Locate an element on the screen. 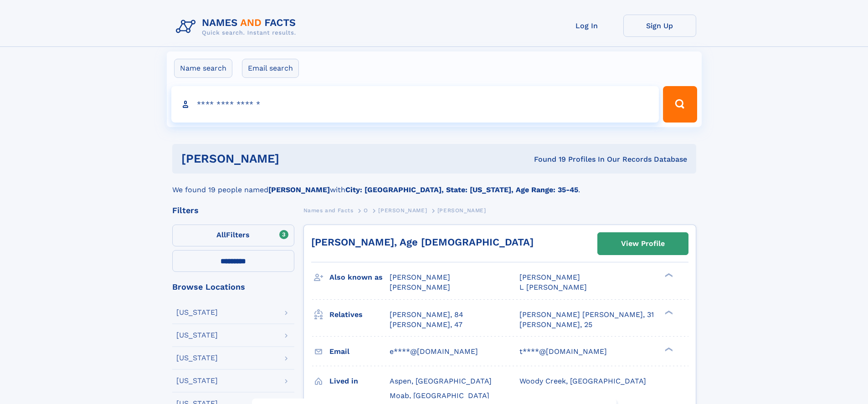 This screenshot has height=404, width=868. label: Email search is located at coordinates (270, 68).